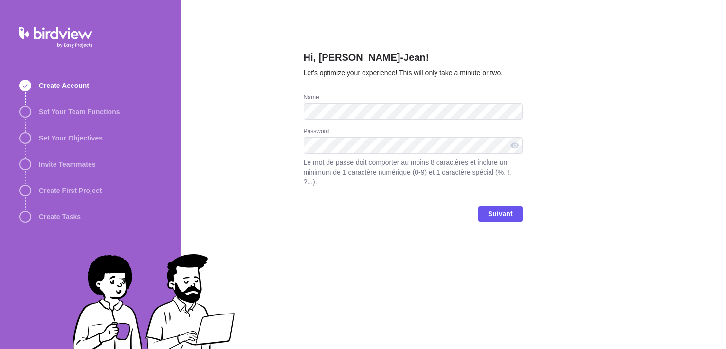 Image resolution: width=726 pixels, height=349 pixels. Describe the element at coordinates (60, 217) in the screenshot. I see `span: Create Tasks` at that location.